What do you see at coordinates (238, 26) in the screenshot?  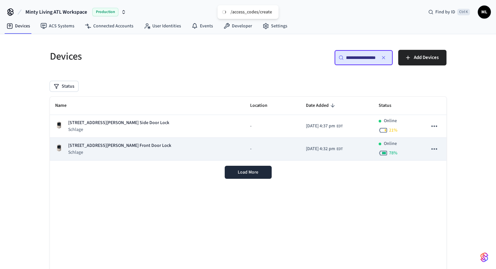 I see `a: Developer` at bounding box center [238, 26].